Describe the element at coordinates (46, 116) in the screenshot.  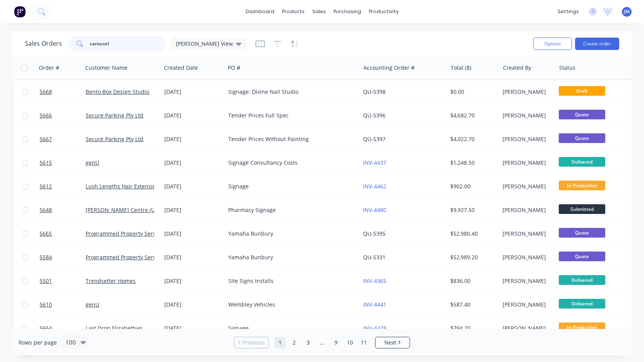
I see `span: 5666` at that location.